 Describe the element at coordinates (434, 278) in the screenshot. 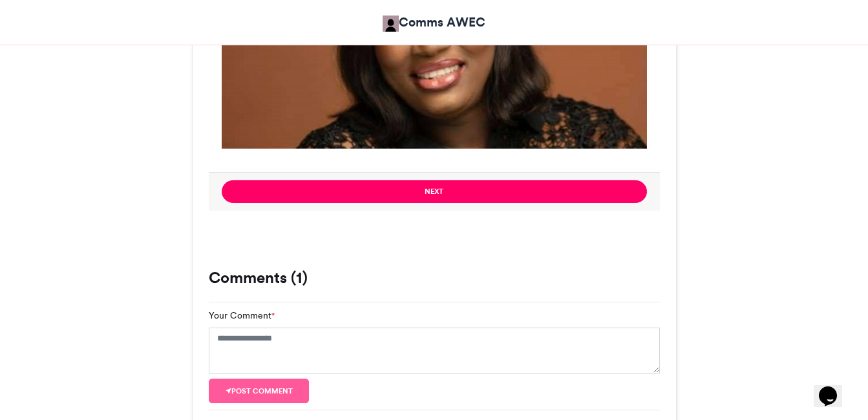

I see `h3: Comments (1)` at that location.